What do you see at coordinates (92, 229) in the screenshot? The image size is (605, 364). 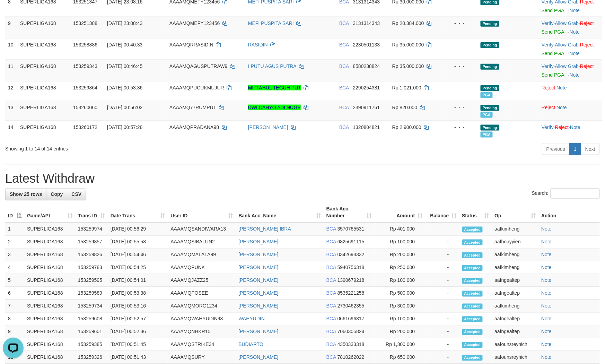 I see `td: 153259974` at bounding box center [92, 229].